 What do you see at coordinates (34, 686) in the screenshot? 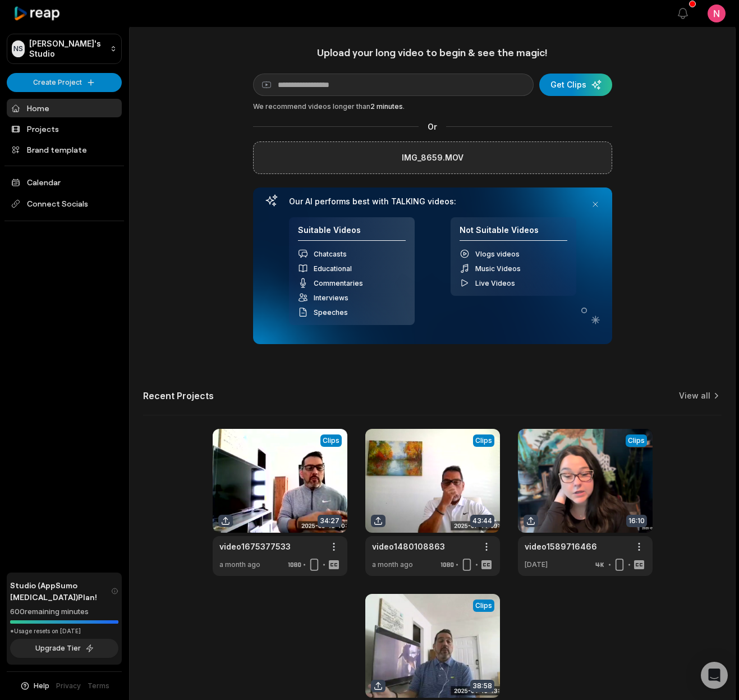
I see `button: Help` at bounding box center [34, 686].